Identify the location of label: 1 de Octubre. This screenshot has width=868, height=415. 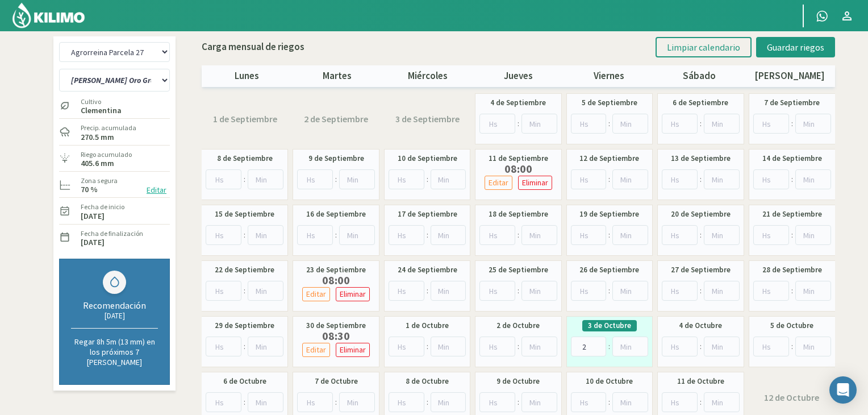
(427, 326).